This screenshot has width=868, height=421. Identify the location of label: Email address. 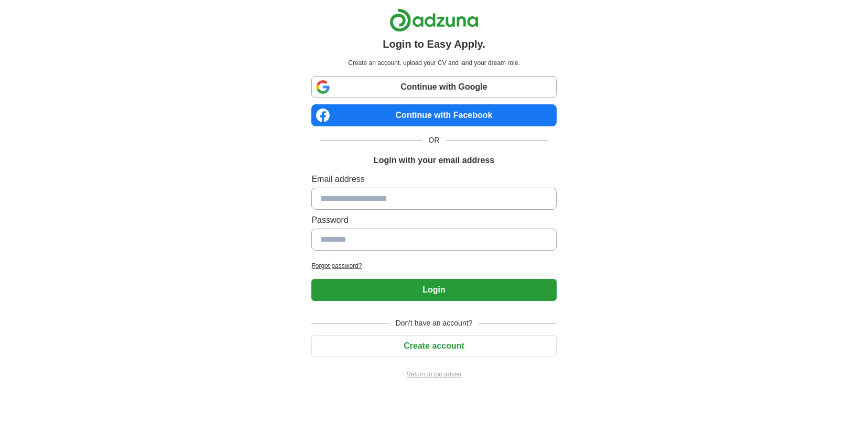
(433, 179).